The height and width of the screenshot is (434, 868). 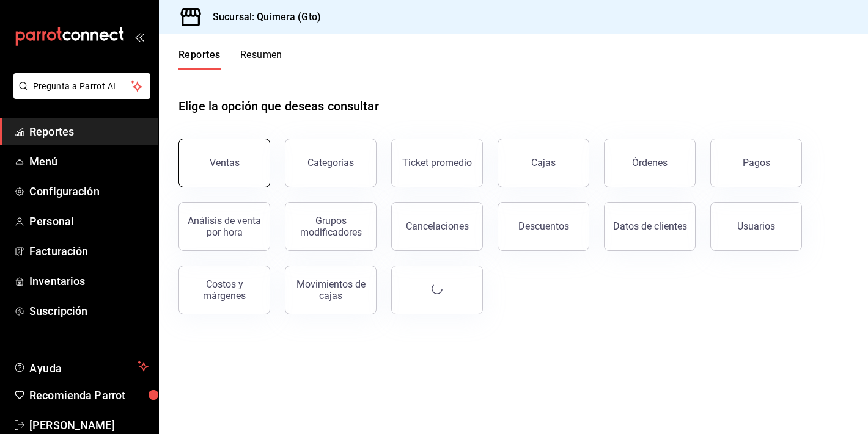 I want to click on div: Pagos, so click(x=756, y=162).